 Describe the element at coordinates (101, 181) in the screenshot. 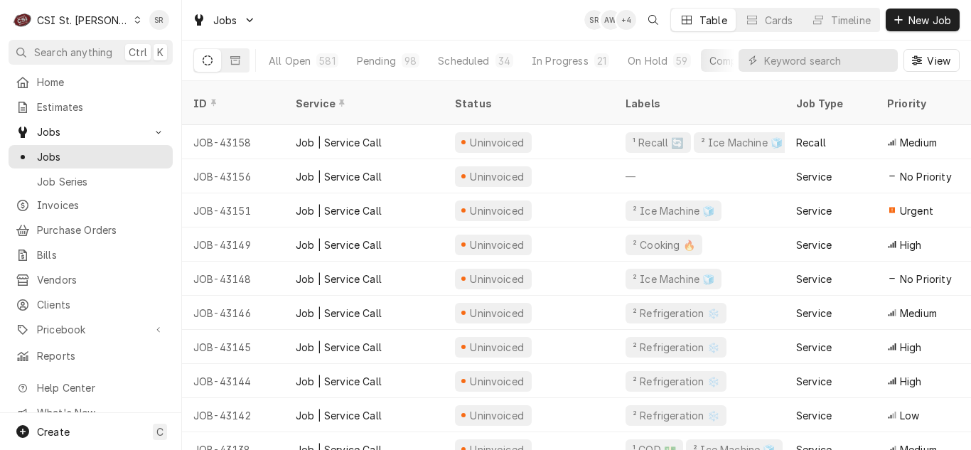

I see `span: Job Series` at that location.